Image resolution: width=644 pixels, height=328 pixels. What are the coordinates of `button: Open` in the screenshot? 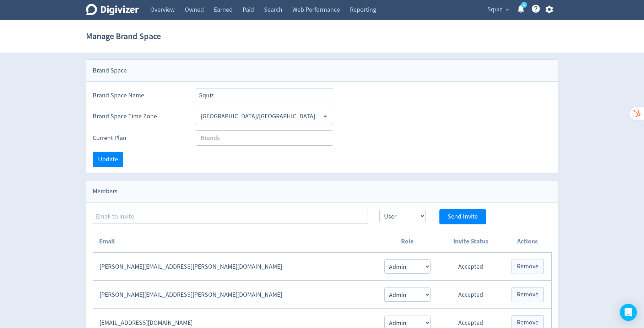 It's located at (325, 116).